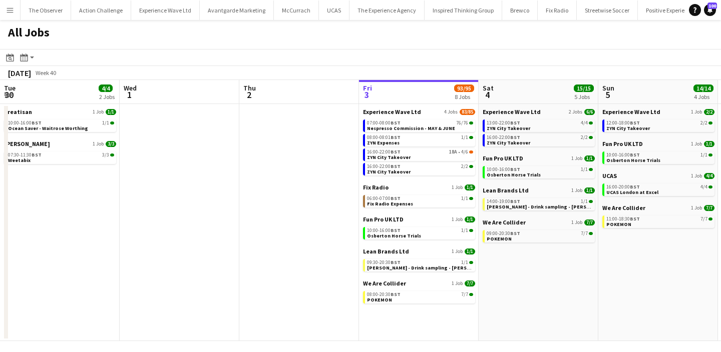 Image resolution: width=721 pixels, height=352 pixels. Describe the element at coordinates (18, 112) in the screenshot. I see `span: Creatisan` at that location.